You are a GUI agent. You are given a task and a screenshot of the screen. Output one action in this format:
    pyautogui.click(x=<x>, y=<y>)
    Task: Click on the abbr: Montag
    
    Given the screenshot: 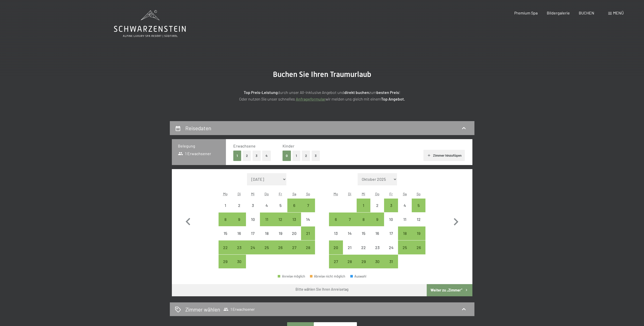 What is the action you would take?
    pyautogui.click(x=226, y=194)
    